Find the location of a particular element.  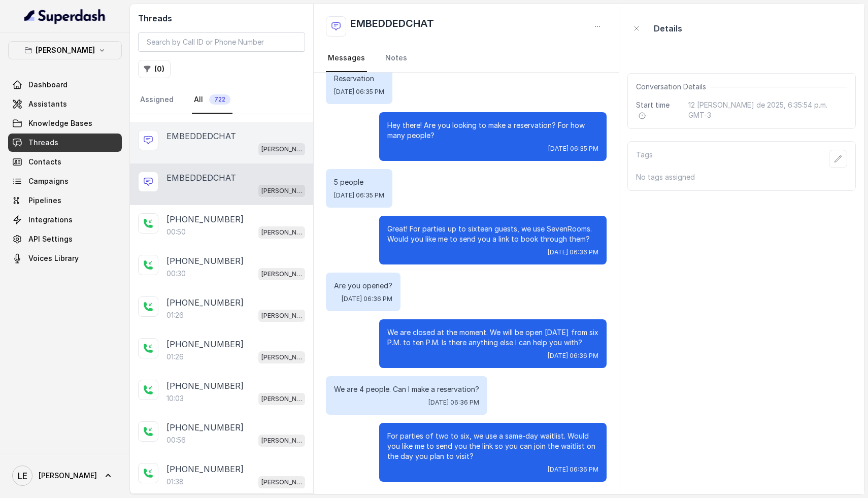

span: API Settings is located at coordinates (50, 239).